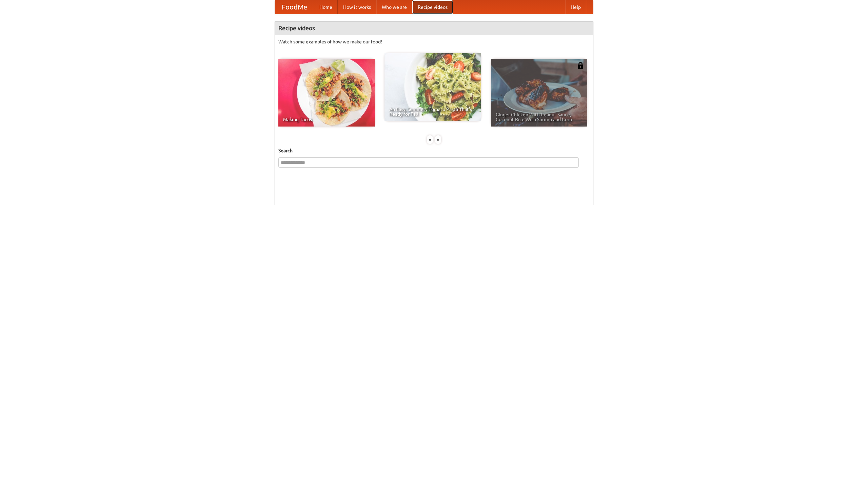  Describe the element at coordinates (434, 42) in the screenshot. I see `p: Watch some examples of how we make our food!` at that location.